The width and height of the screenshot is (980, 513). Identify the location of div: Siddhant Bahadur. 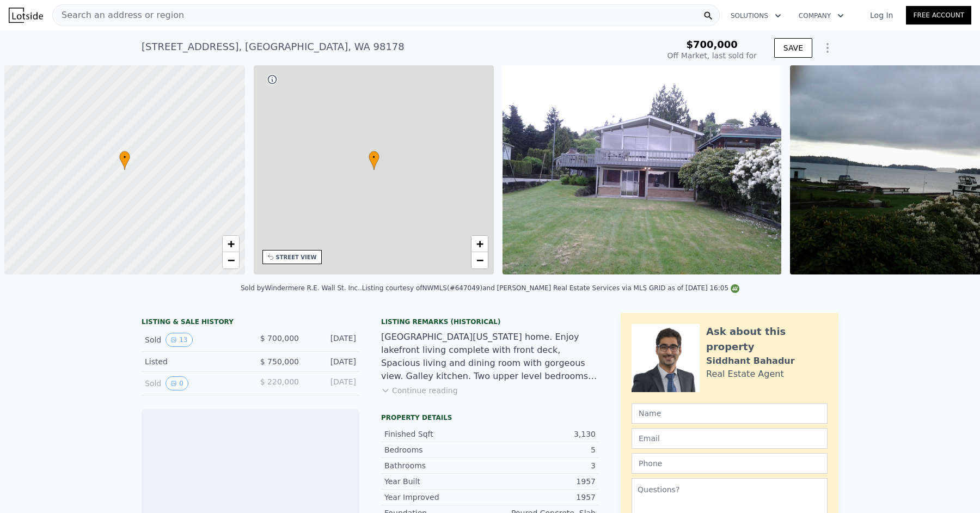
(750, 361).